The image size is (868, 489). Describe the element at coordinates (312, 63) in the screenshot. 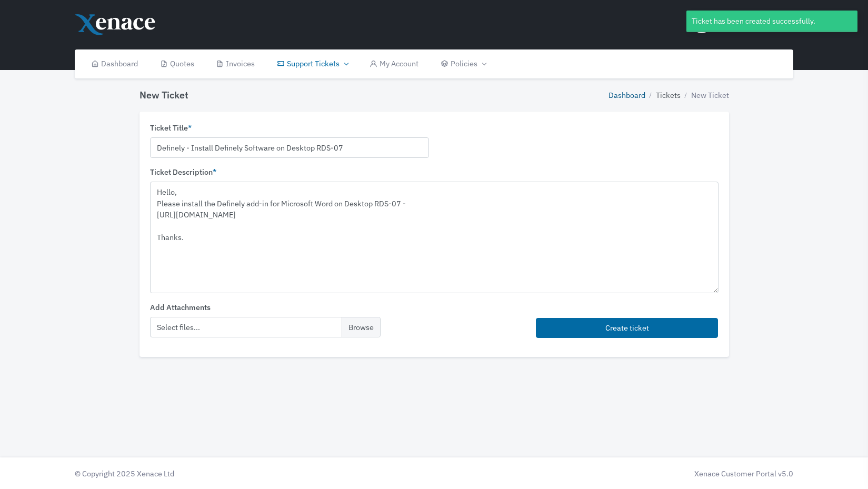

I see `a: Support Tickets` at that location.